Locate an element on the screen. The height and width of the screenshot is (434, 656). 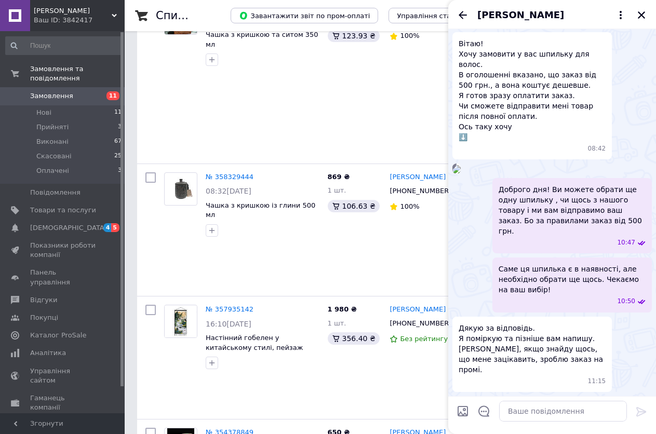
span: Виконані is located at coordinates (52, 142).